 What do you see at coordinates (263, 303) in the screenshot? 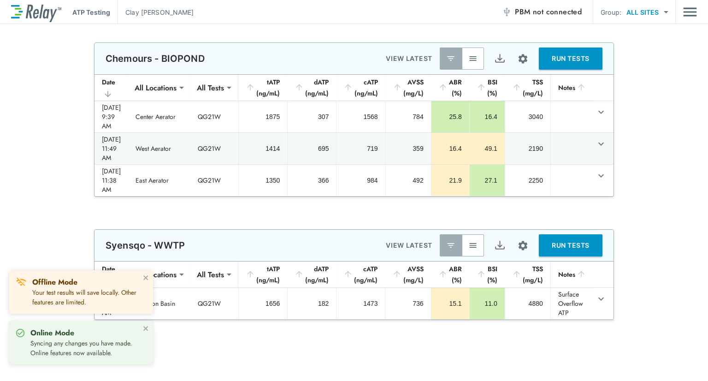
I see `div: 1656` at bounding box center [263, 303].